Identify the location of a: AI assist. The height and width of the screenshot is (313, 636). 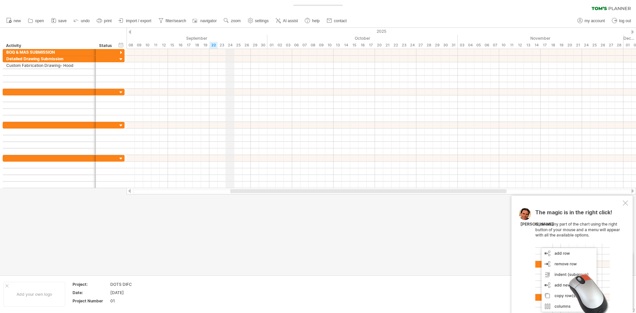
(287, 21).